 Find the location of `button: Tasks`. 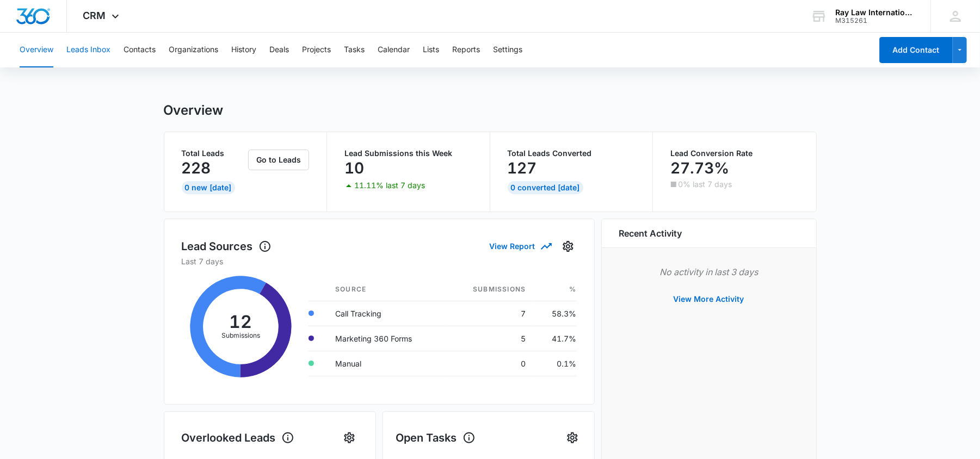

button: Tasks is located at coordinates (355, 50).